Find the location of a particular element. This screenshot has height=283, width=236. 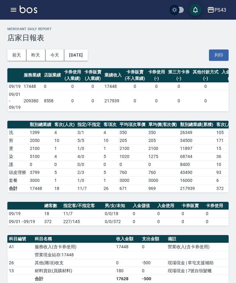

td: 1399 is located at coordinates (41, 132).